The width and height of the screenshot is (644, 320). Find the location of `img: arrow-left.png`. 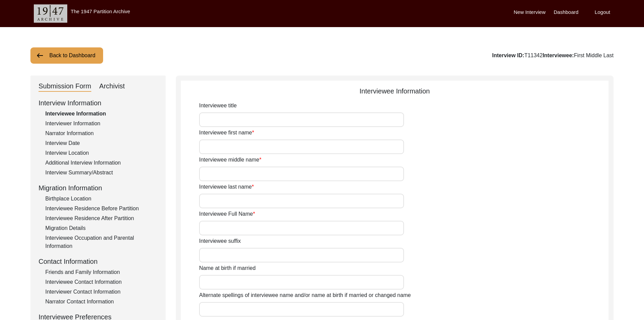

img: arrow-left.png is located at coordinates (40, 55).